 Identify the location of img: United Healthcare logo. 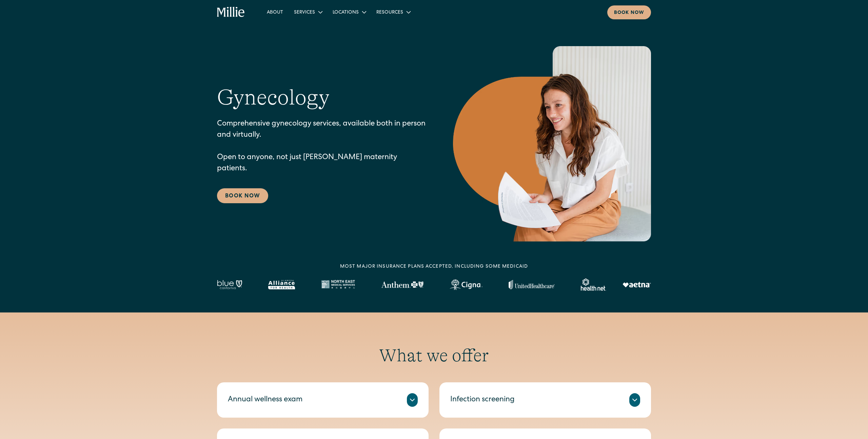
(532, 284).